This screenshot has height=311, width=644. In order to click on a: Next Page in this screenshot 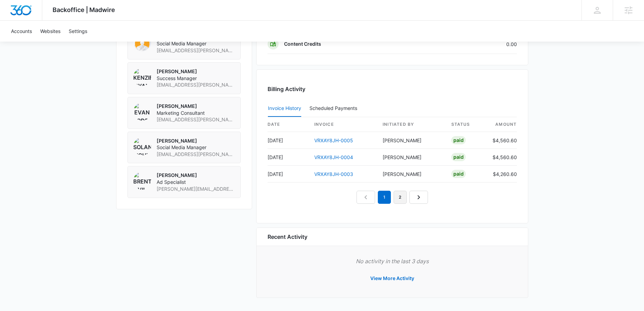, I will do `click(419, 197)`.